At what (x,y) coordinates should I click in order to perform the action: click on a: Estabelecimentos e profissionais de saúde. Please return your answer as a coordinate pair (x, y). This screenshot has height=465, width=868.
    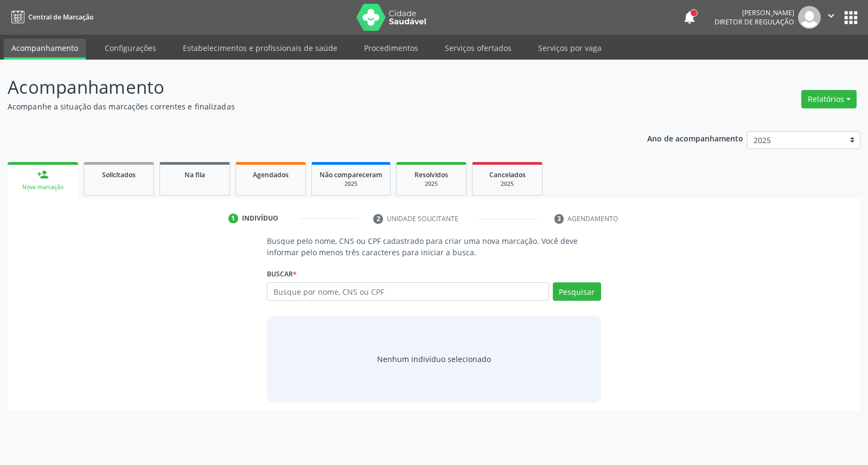
    Looking at the image, I should click on (260, 48).